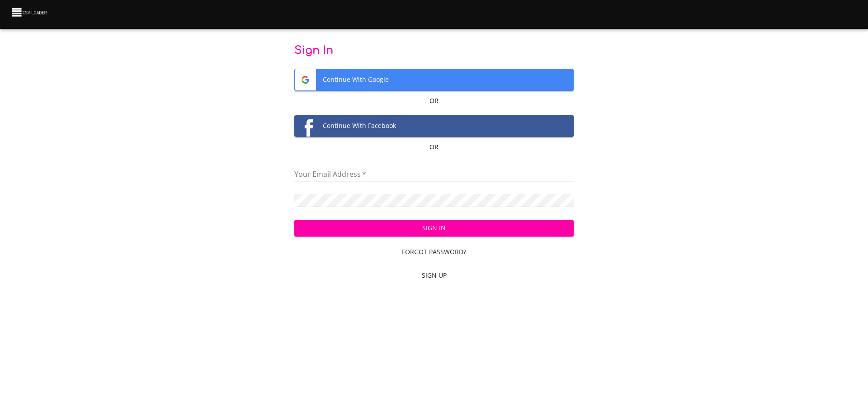 This screenshot has height=412, width=868. What do you see at coordinates (434, 228) in the screenshot?
I see `span: Sign In` at bounding box center [434, 228].